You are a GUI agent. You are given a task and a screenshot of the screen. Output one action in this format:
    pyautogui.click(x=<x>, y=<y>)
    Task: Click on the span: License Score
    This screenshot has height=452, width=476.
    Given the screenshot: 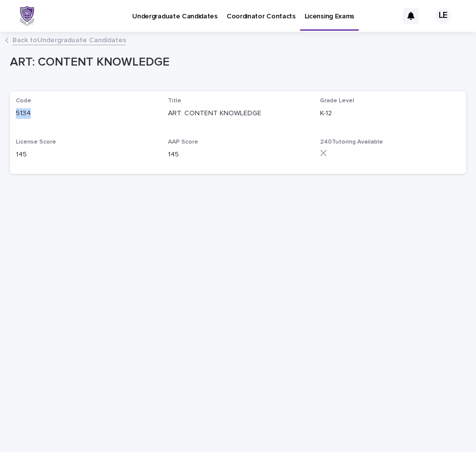 What is the action you would take?
    pyautogui.click(x=35, y=142)
    